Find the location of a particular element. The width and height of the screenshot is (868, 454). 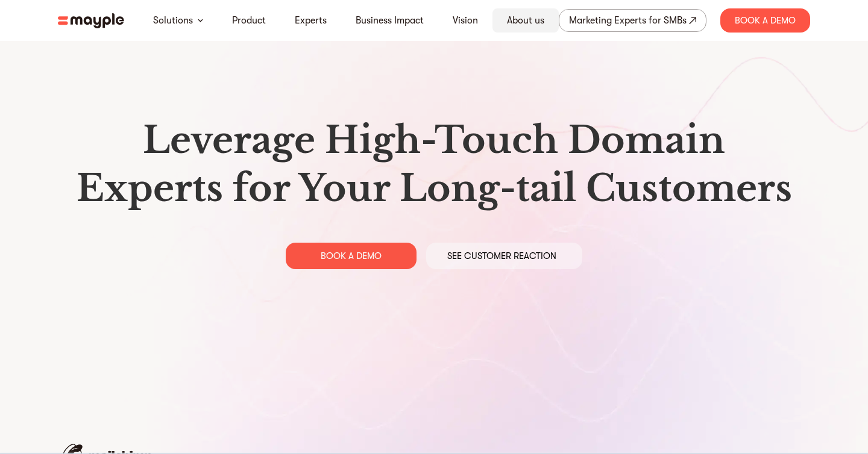

img: arrow-down is located at coordinates (201, 21).